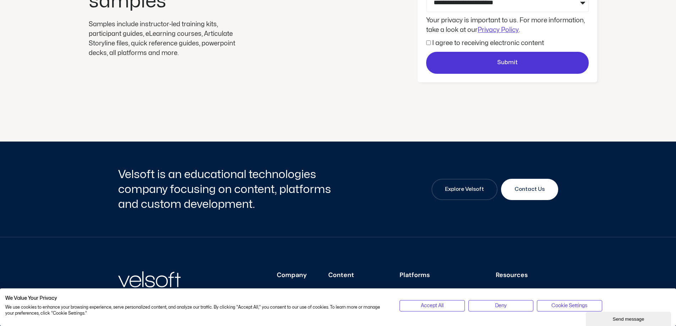 Image resolution: width=676 pixels, height=326 pixels. What do you see at coordinates (501, 306) in the screenshot?
I see `button: Deny all cookies` at bounding box center [501, 306].